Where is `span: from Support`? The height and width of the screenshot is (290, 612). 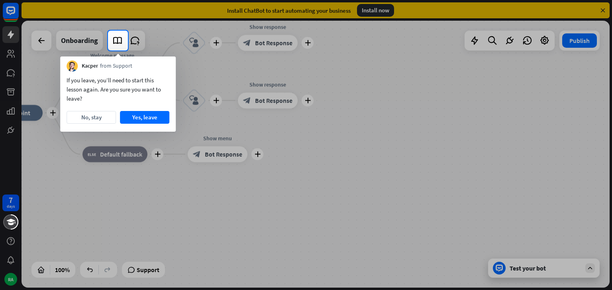
span: from Support is located at coordinates (116, 66).